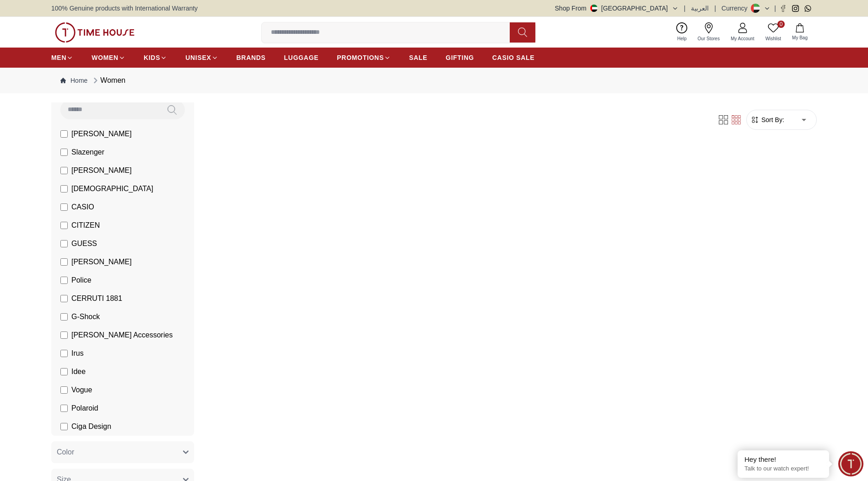 Image resolution: width=868 pixels, height=481 pixels. What do you see at coordinates (700, 9) in the screenshot?
I see `span: العربية` at bounding box center [700, 9].